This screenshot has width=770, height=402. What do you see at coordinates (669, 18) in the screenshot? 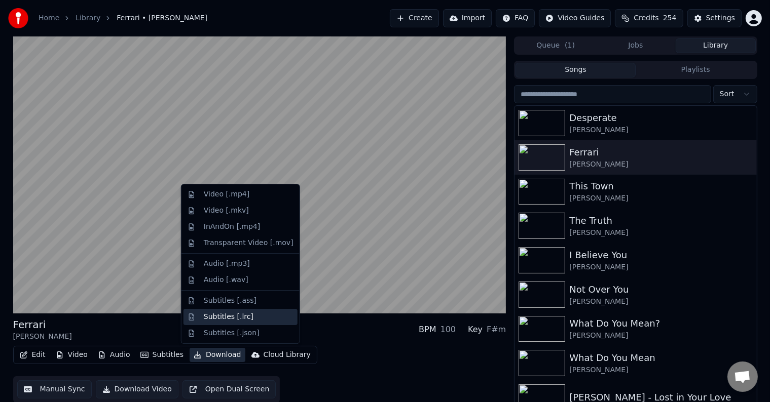
I see `span: 254` at bounding box center [669, 18].